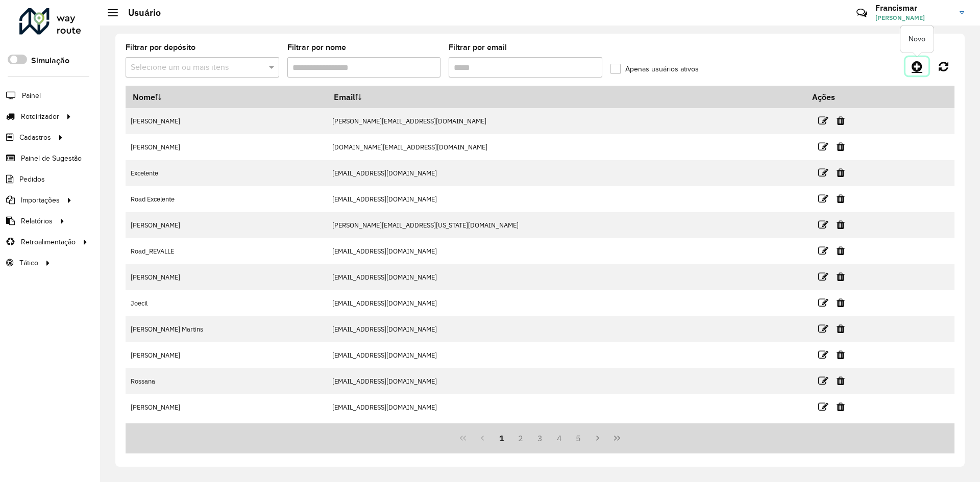  I want to click on button: 3, so click(540, 438).